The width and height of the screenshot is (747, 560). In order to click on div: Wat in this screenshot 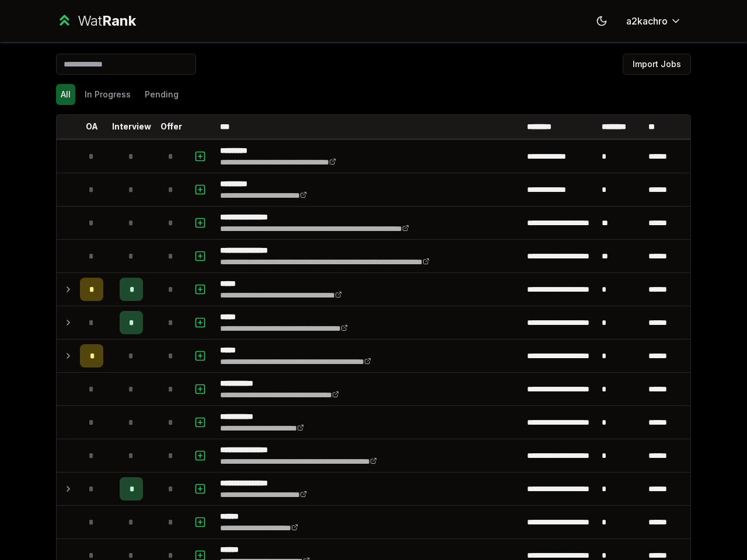, I will do `click(107, 21)`.